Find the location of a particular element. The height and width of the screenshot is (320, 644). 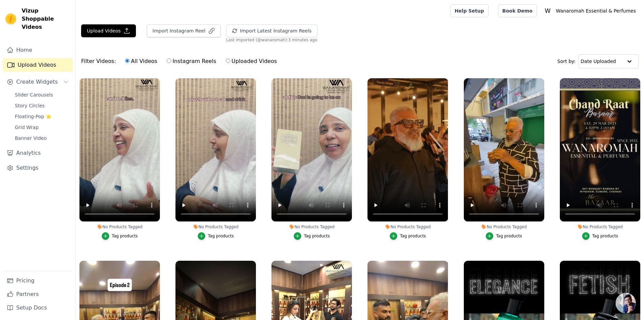

button: W Wanaromah Essential & Perfumes is located at coordinates (590, 11).